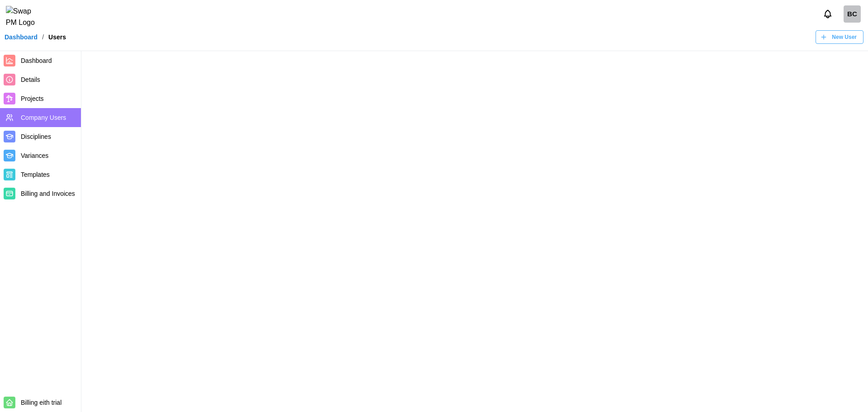 The width and height of the screenshot is (868, 412). What do you see at coordinates (41, 402) in the screenshot?
I see `span: Billing eith trial` at bounding box center [41, 402].